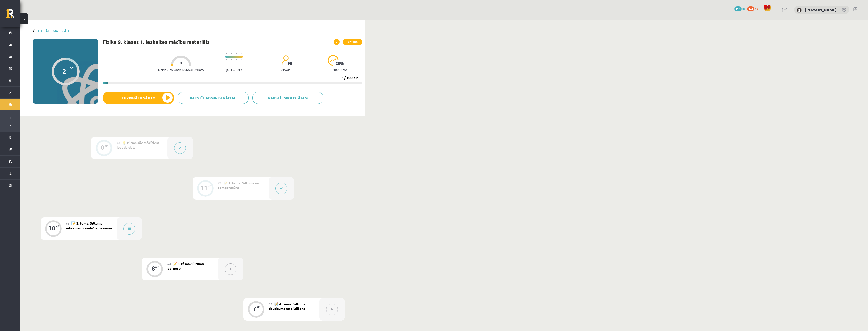  What do you see at coordinates (287, 69) in the screenshot?
I see `p: apgūst` at bounding box center [287, 69].